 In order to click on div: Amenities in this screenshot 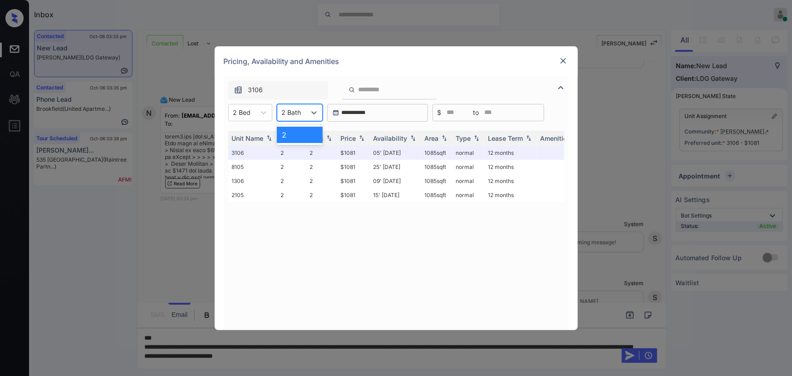, I will do `click(556, 138)`.